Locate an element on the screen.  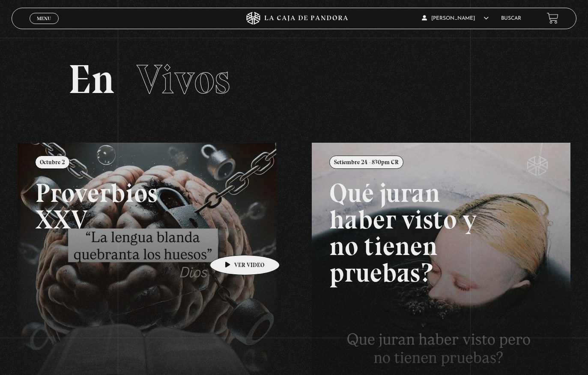
a: View your shopping cart is located at coordinates (552, 18).